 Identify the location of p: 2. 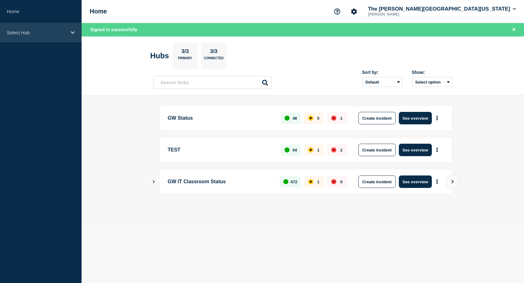
(341, 150).